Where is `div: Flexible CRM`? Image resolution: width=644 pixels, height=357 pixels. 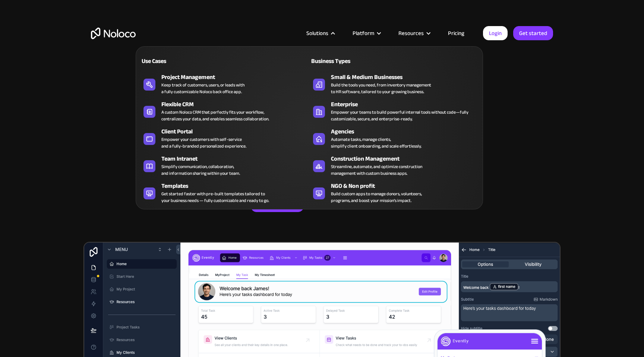 div: Flexible CRM is located at coordinates (237, 104).